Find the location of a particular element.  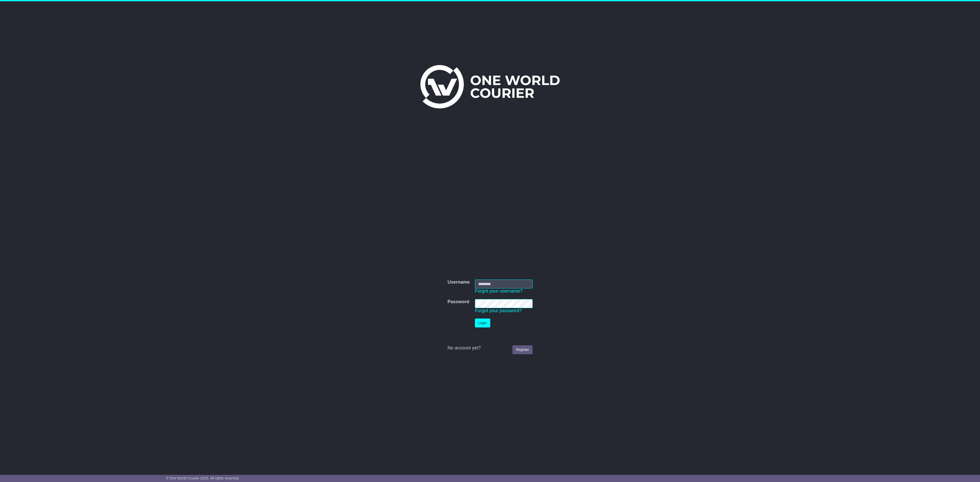

span: © One World Courier 2025. All rights reserved. is located at coordinates (203, 478).